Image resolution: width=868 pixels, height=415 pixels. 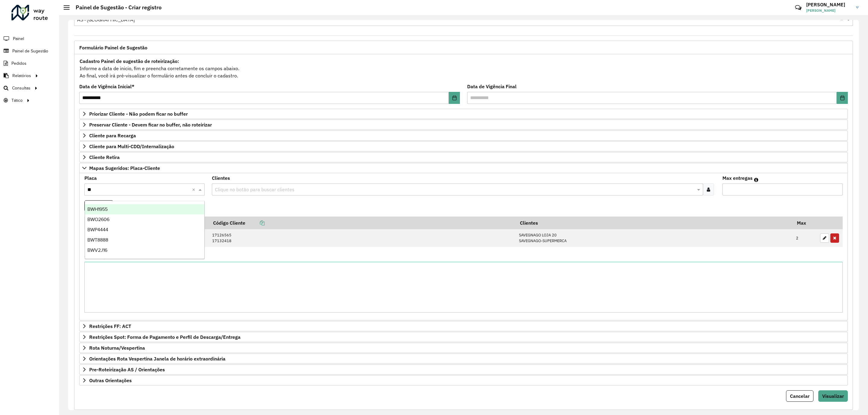 What do you see at coordinates (255, 223) in the screenshot?
I see `a: Copiar` at bounding box center [255, 223].